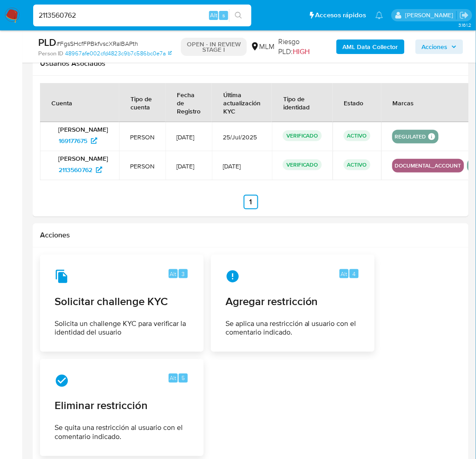 This screenshot has height=459, width=476. What do you see at coordinates (434, 47) in the screenshot?
I see `span: Acciones` at bounding box center [434, 47].